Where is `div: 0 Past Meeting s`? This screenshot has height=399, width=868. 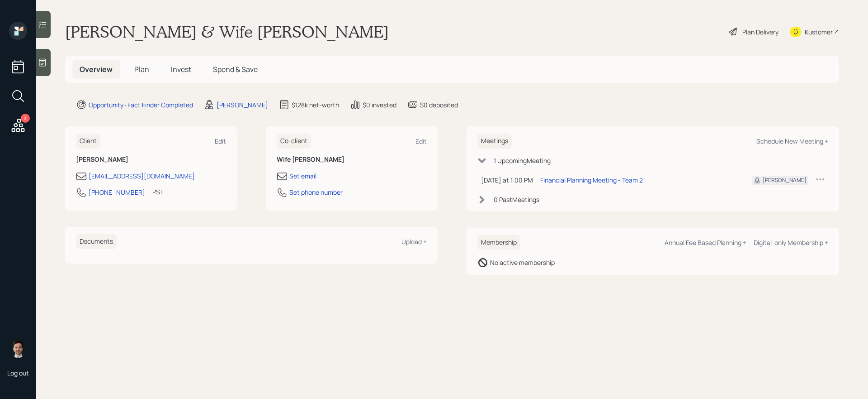
div: 0 Past Meeting s is located at coordinates (516, 200).